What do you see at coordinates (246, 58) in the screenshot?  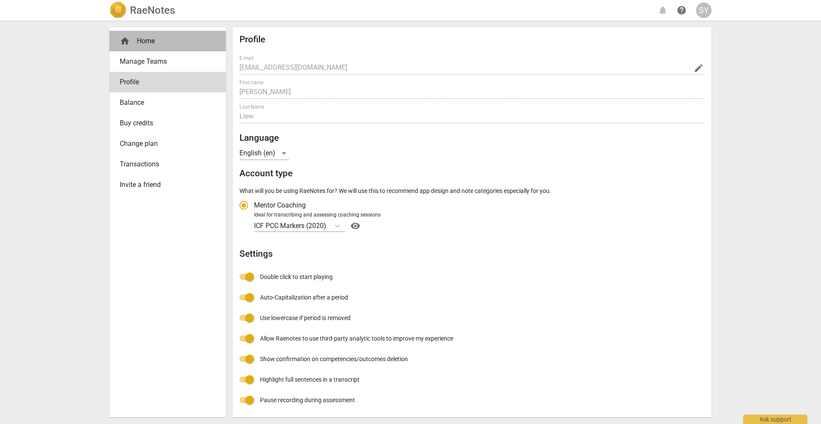 I see `label: E-mail` at bounding box center [246, 58].